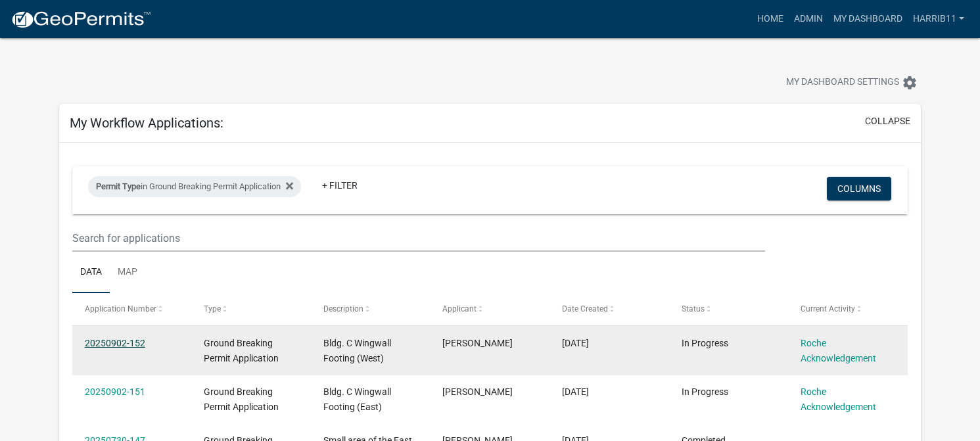 Image resolution: width=980 pixels, height=441 pixels. What do you see at coordinates (371, 309) in the screenshot?
I see `datatable-header-cell: Description` at bounding box center [371, 309].